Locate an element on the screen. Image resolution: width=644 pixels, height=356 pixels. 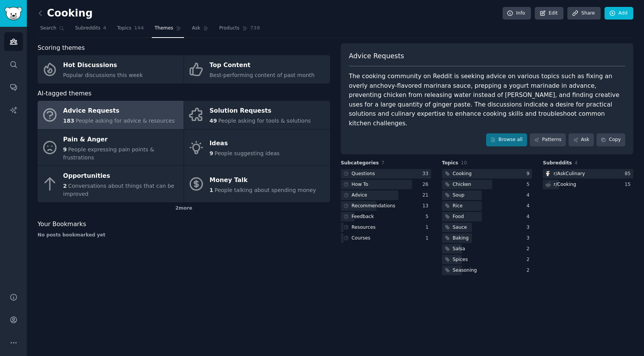
div: 85 is located at coordinates (629, 174).